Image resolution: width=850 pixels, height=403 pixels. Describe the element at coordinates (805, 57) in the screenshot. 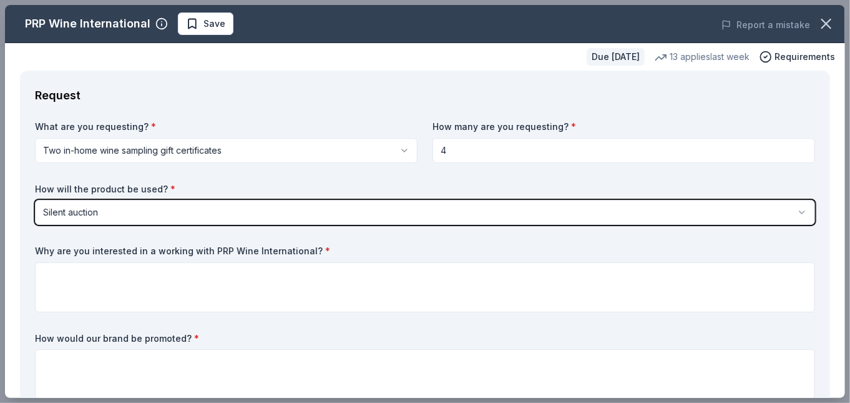

I see `span: Requirements` at that location.